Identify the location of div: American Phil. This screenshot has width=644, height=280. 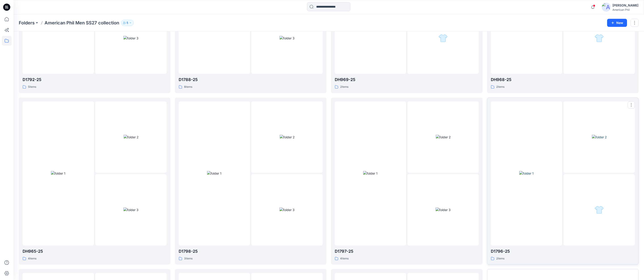
(625, 10).